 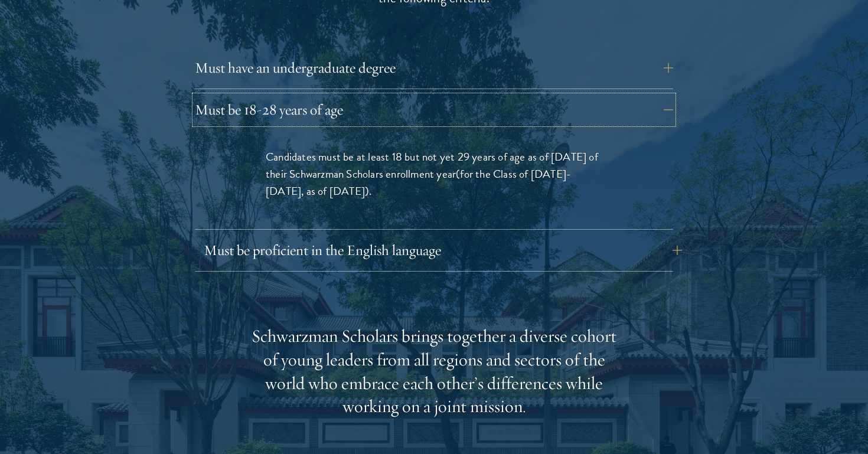 I want to click on div: Schwarzman Scholars brings together a diverse cohort of young leaders from all regions and sector..., so click(x=434, y=372).